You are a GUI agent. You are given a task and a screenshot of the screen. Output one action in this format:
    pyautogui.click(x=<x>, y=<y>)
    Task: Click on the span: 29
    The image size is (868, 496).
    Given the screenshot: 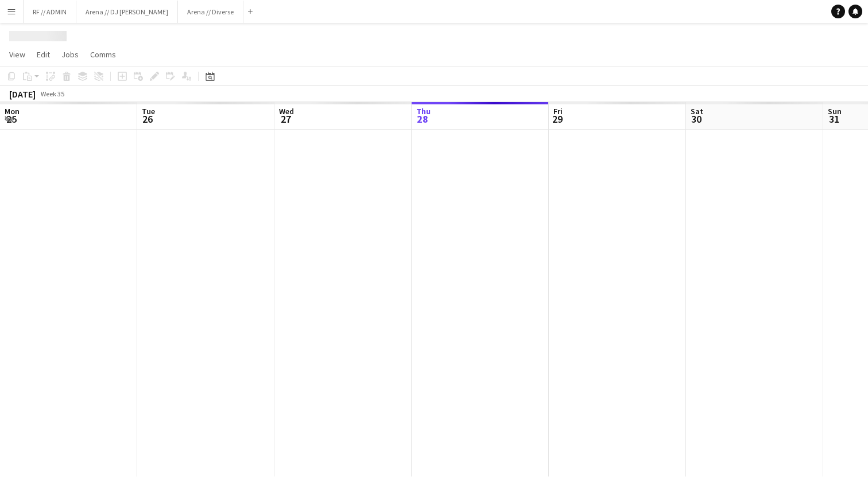 What is the action you would take?
    pyautogui.click(x=557, y=119)
    